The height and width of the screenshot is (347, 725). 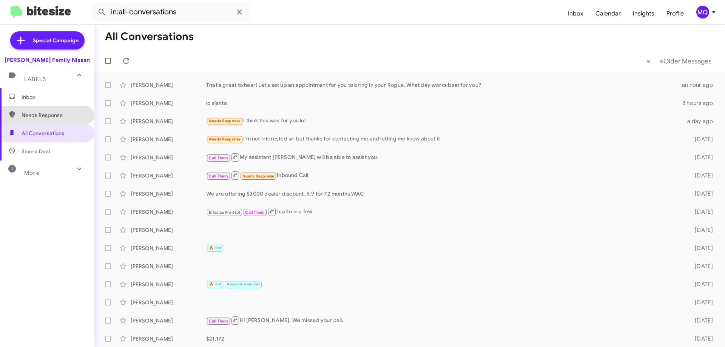 What do you see at coordinates (576, 14) in the screenshot?
I see `a: Inbox` at bounding box center [576, 14].